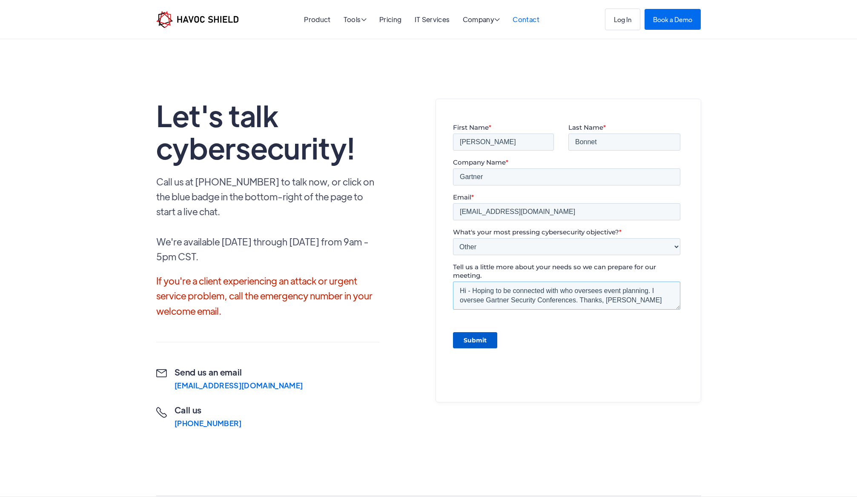 The image size is (857, 504). Describe the element at coordinates (239, 373) in the screenshot. I see `h2: Send us an email` at that location.